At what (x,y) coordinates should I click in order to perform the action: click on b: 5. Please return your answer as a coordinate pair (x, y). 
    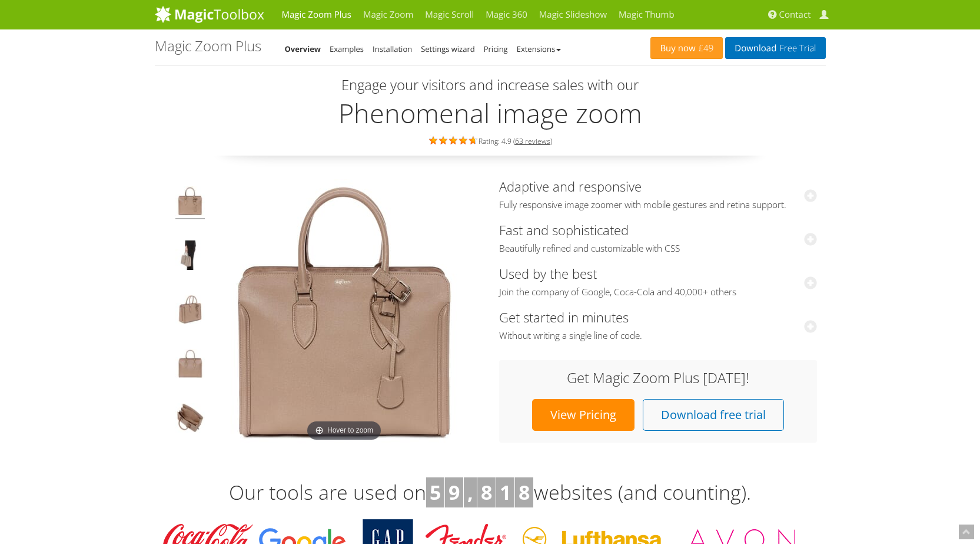
    Looking at the image, I should click on (435, 492).